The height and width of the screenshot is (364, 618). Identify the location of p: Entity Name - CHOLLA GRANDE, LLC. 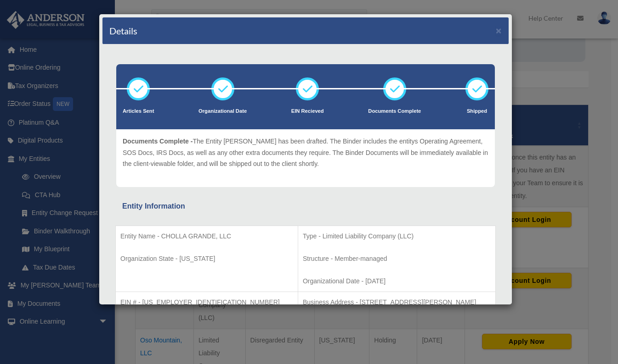
(207, 236).